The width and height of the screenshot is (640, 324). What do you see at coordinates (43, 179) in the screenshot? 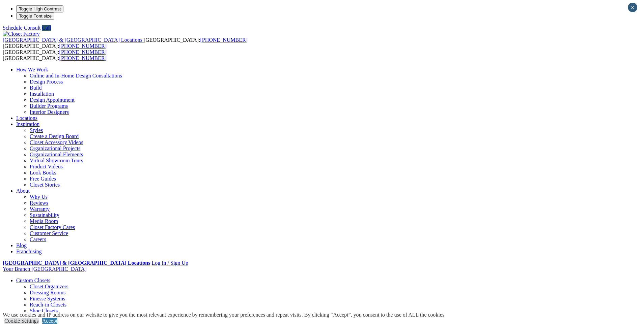
I see `a: Free Guides` at bounding box center [43, 179].